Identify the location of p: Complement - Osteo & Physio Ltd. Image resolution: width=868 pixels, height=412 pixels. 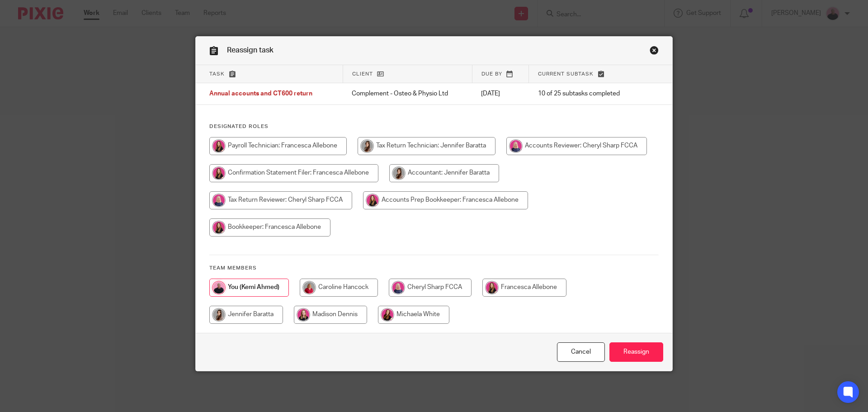
(407, 94).